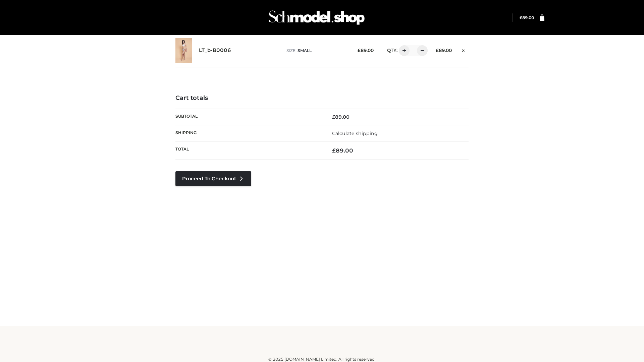 Image resolution: width=644 pixels, height=362 pixels. What do you see at coordinates (317, 18) in the screenshot?
I see `img: Schmodel Admin 964` at bounding box center [317, 18].